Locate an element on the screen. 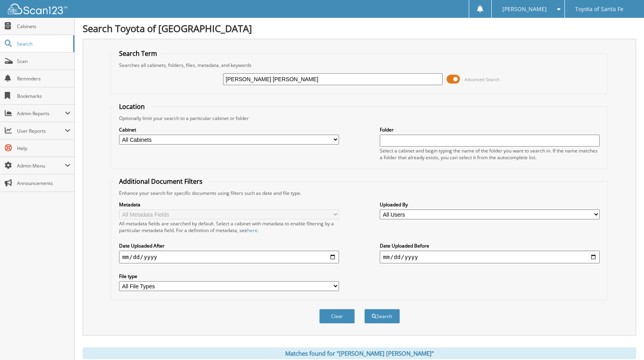  div: Searches all cabinets, folders, files, metadata, and keywords is located at coordinates (359, 65).